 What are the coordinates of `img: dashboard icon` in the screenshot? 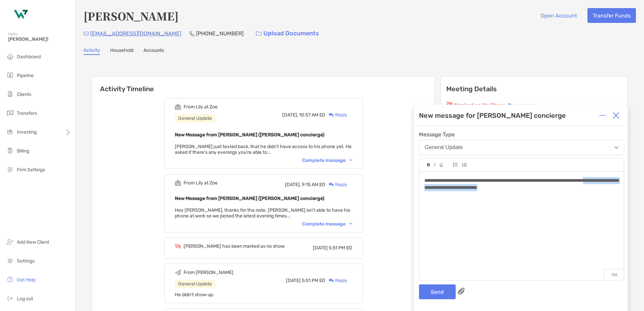 It's located at (10, 56).